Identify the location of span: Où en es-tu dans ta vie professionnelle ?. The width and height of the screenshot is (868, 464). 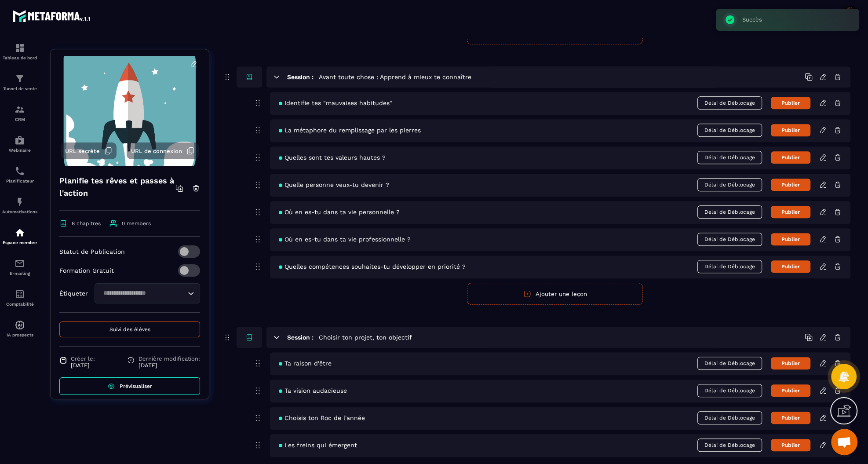
(345, 240).